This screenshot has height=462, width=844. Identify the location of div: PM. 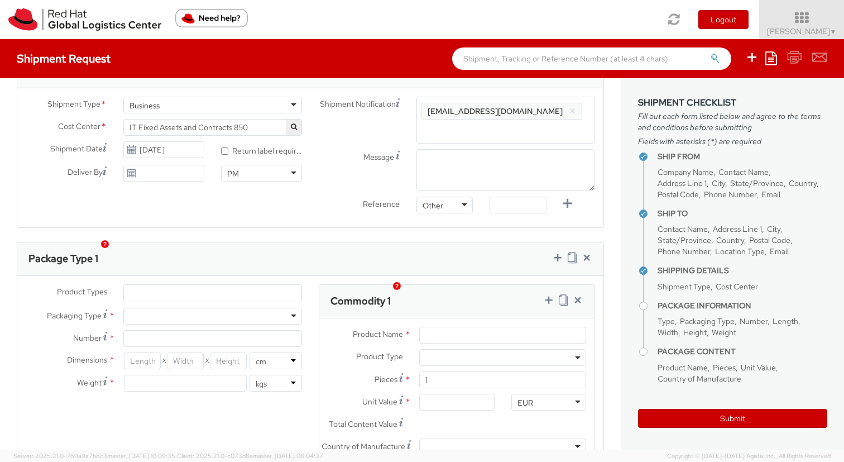
(233, 174).